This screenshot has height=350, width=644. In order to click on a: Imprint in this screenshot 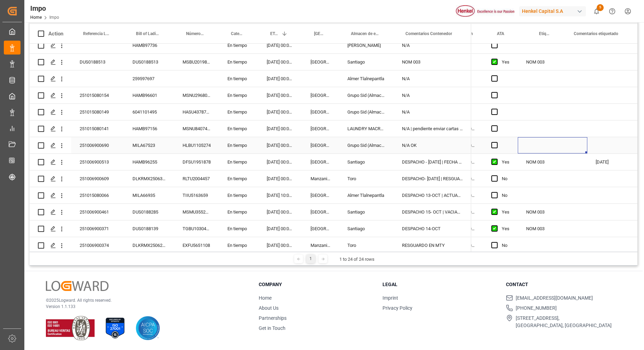, I will do `click(390, 298)`.